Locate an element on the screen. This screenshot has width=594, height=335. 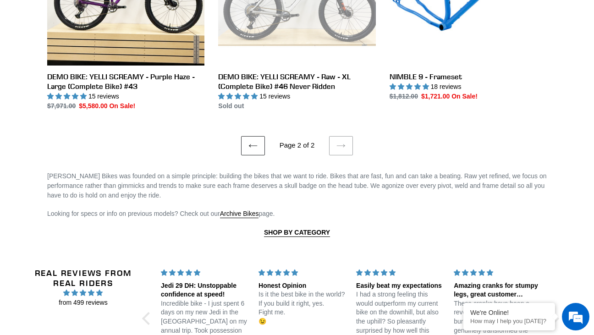
span: 4.96 stars is located at coordinates (83, 293).